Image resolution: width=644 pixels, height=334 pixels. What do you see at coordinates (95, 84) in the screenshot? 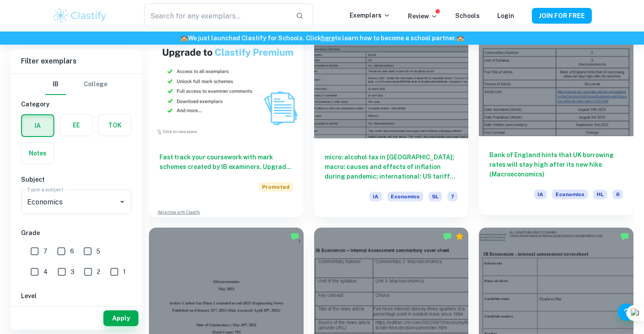
I see `button: College` at bounding box center [95, 84].